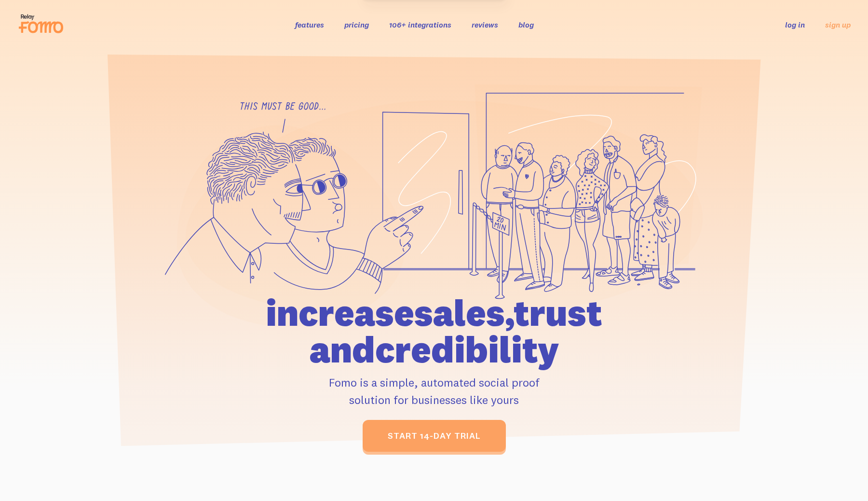 Image resolution: width=868 pixels, height=501 pixels. What do you see at coordinates (309, 24) in the screenshot?
I see `a: features` at bounding box center [309, 24].